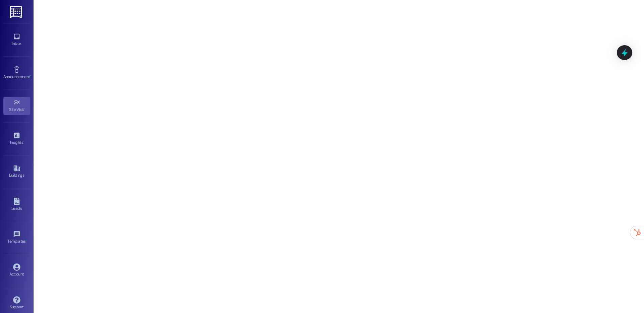  Describe the element at coordinates (17, 106) in the screenshot. I see `a: Site Visit •` at that location.